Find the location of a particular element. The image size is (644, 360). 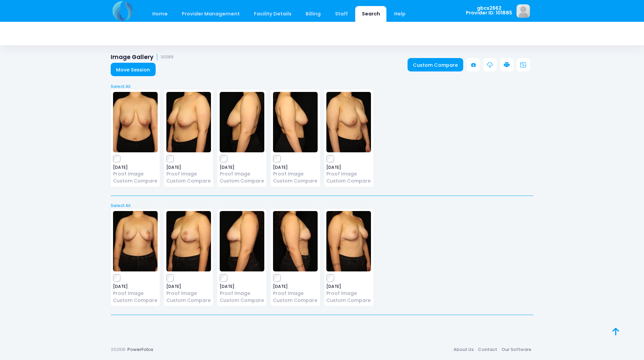

a: Our Software is located at coordinates (516, 350).